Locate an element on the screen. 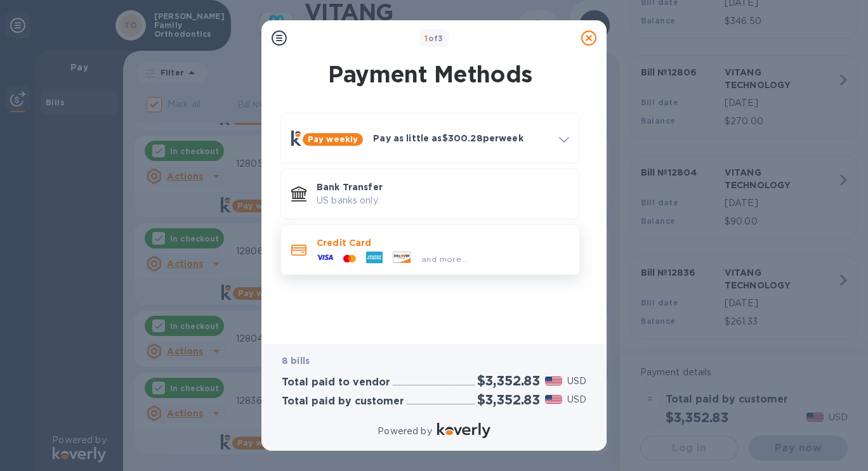  p: Powered by is located at coordinates (404, 431).